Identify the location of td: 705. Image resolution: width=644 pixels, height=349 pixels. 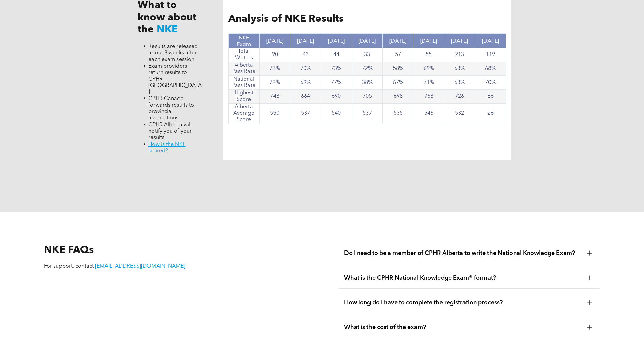
(367, 96).